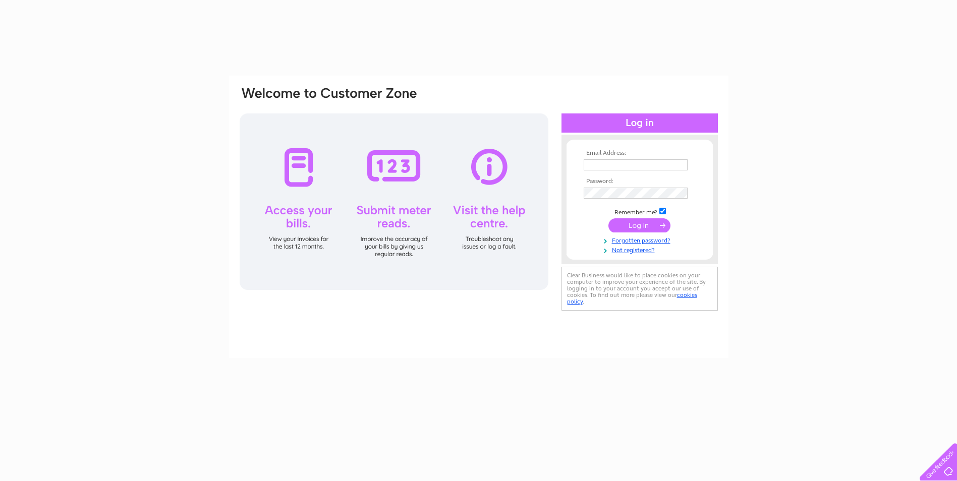 Image resolution: width=957 pixels, height=481 pixels. What do you see at coordinates (640, 153) in the screenshot?
I see `th: Email Address:` at bounding box center [640, 153].